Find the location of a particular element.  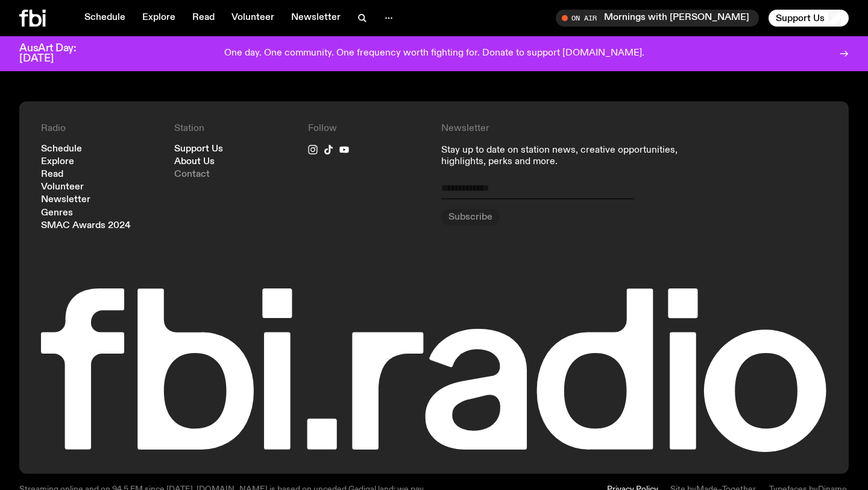

h4: Newsletter is located at coordinates (568, 128).